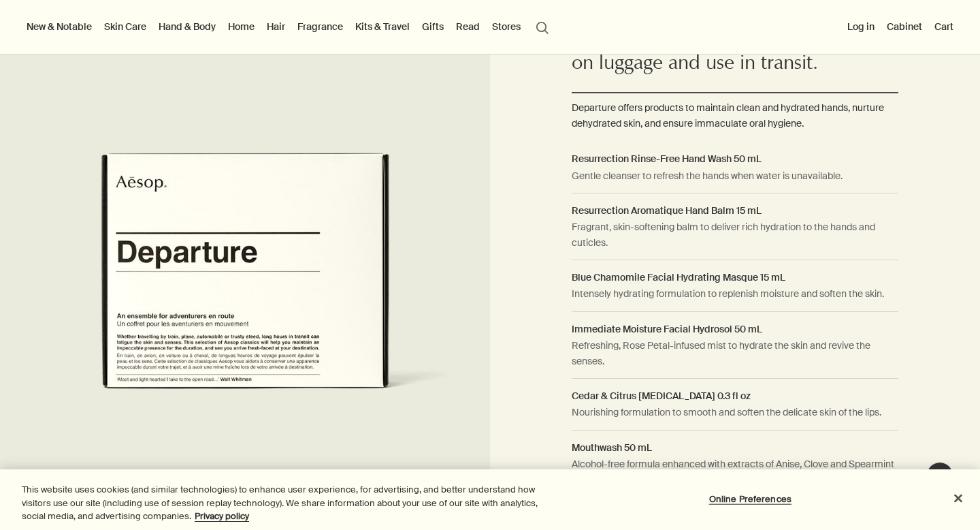  What do you see at coordinates (543, 26) in the screenshot?
I see `button: Open search` at bounding box center [543, 26].